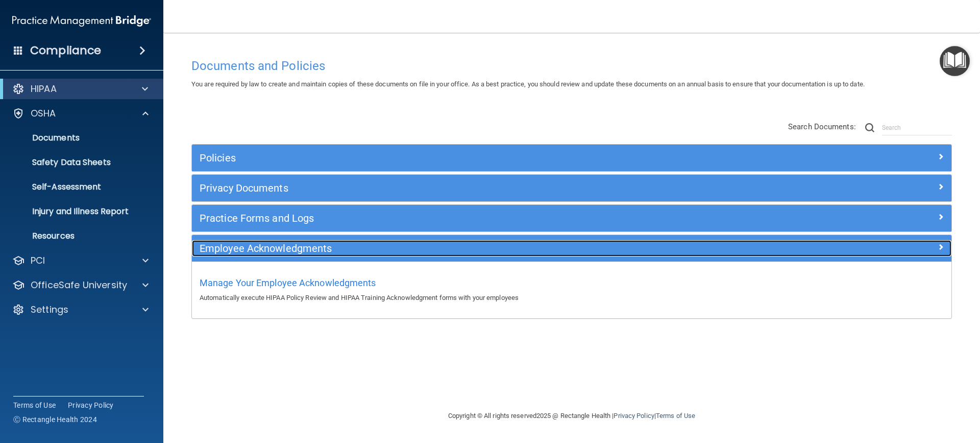 The image size is (980, 443). I want to click on button: Open Resource Center, so click(954, 61).